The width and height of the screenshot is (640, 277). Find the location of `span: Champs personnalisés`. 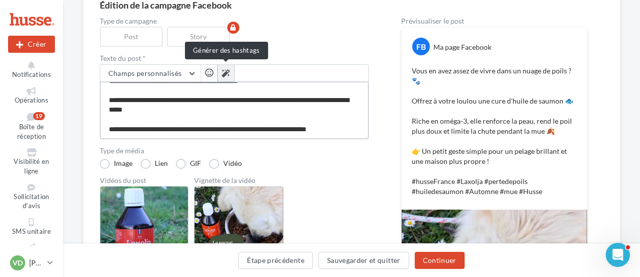

span: Champs personnalisés is located at coordinates (145, 73).